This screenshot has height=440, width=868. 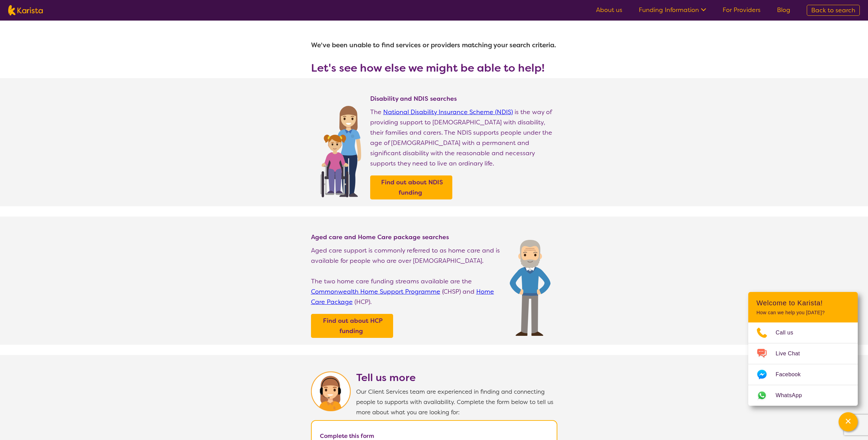 What do you see at coordinates (788, 332) in the screenshot?
I see `span: Call us` at bounding box center [788, 332].